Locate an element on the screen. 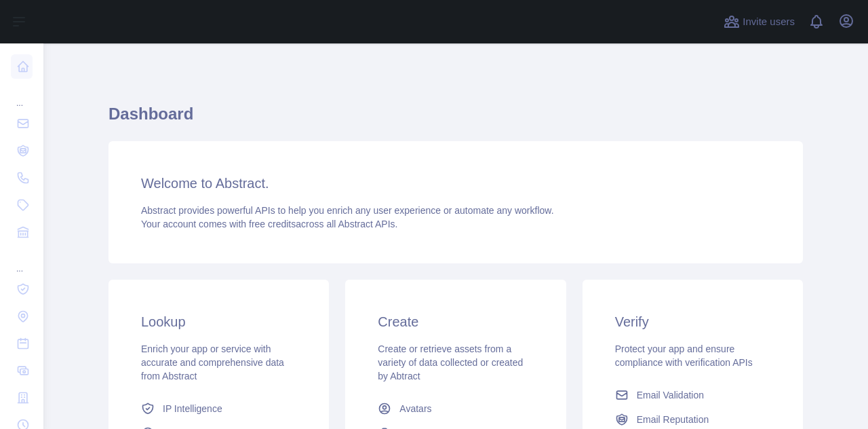 This screenshot has width=868, height=429. span: Enrich your app or service with accurate and comprehensive data from Abstract is located at coordinates (212, 363).